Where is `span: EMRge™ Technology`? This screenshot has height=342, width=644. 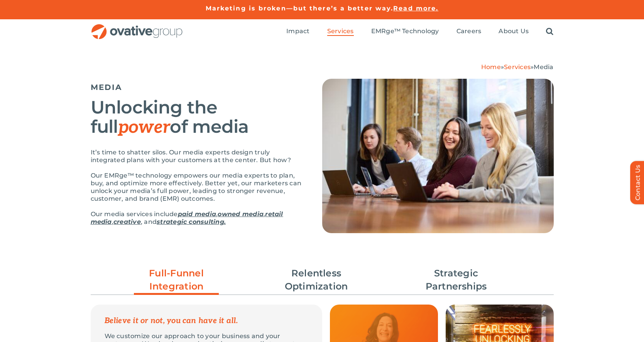
span: EMRge™ Technology is located at coordinates (405, 31).